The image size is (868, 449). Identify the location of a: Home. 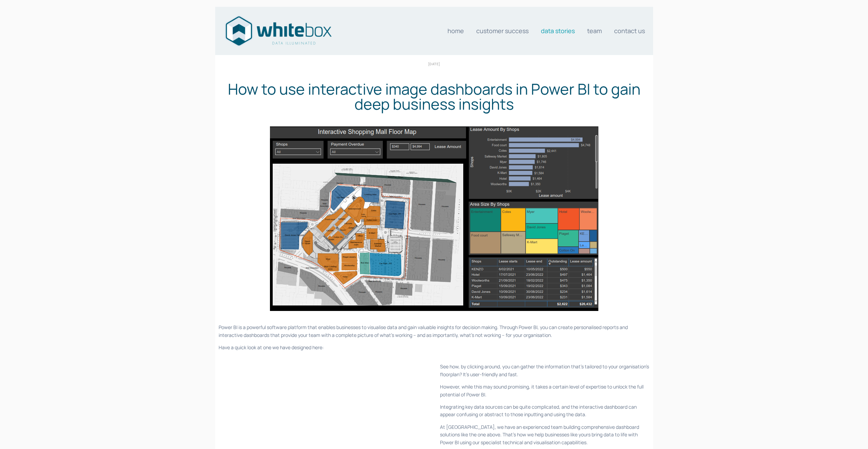
(456, 31).